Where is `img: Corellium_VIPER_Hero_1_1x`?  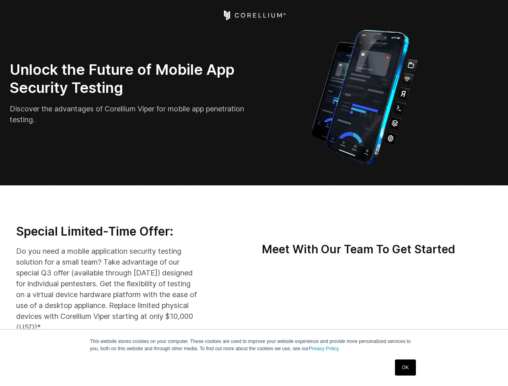 img: Corellium_VIPER_Hero_1_1x is located at coordinates (364, 96).